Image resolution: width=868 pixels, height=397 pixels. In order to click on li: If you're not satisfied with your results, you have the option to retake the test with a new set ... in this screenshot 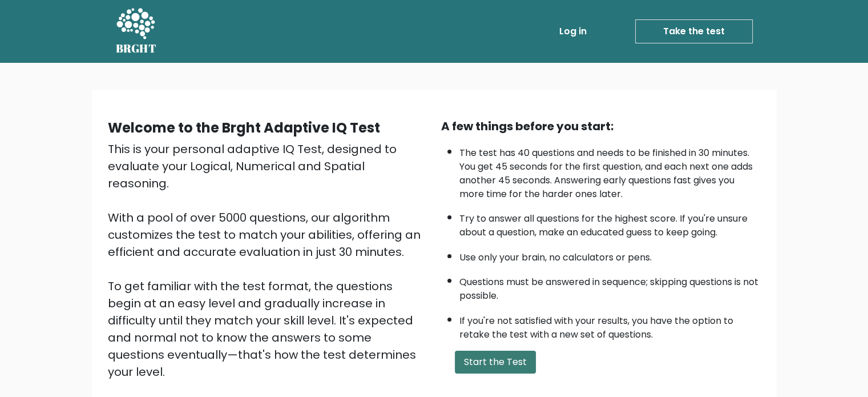, I will do `click(610, 325)`.